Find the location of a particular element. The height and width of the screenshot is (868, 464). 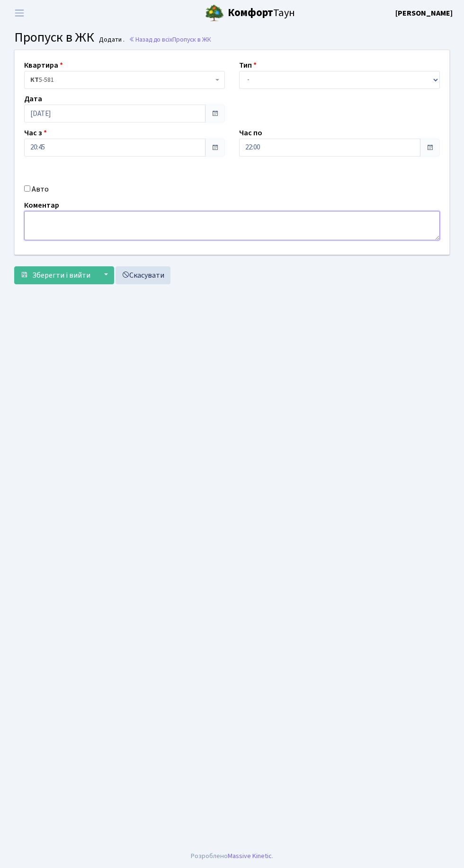

b: Комфорт is located at coordinates (251, 12).